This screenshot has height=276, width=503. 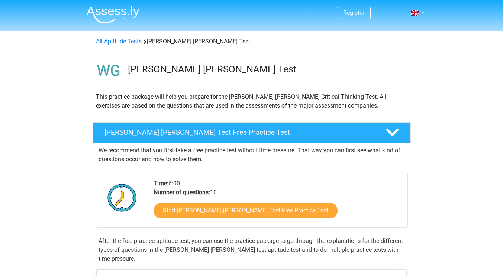 What do you see at coordinates (113, 14) in the screenshot?
I see `img: Assessly` at bounding box center [113, 14].